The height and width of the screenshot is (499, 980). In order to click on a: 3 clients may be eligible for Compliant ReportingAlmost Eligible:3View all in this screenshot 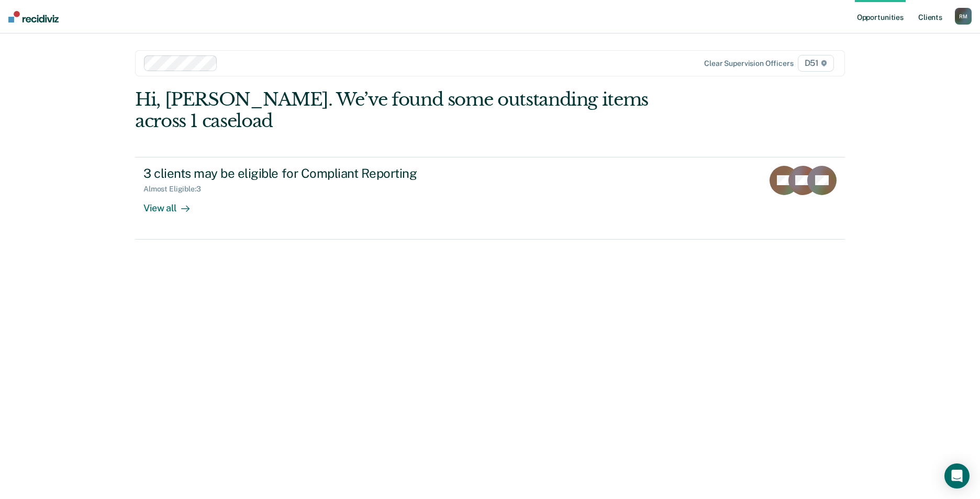, I will do `click(490, 198)`.